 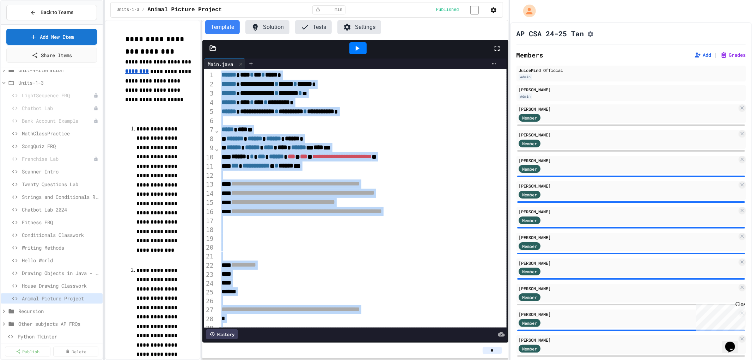 I want to click on span: Bank Account Example, so click(x=57, y=121).